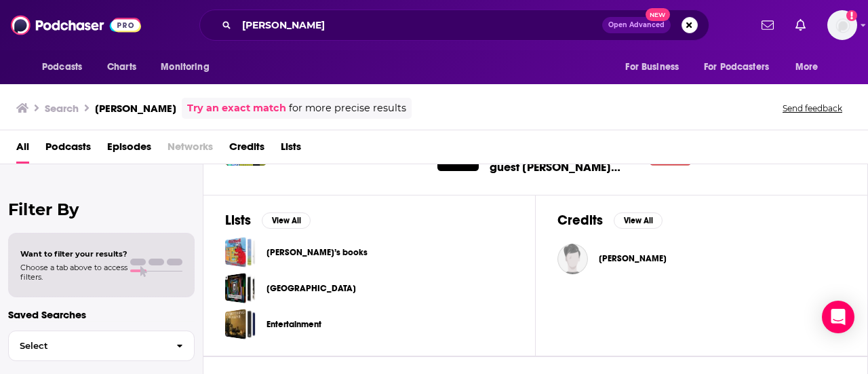 This screenshot has height=374, width=868. Describe the element at coordinates (241, 288) in the screenshot. I see `span: Brasil` at that location.